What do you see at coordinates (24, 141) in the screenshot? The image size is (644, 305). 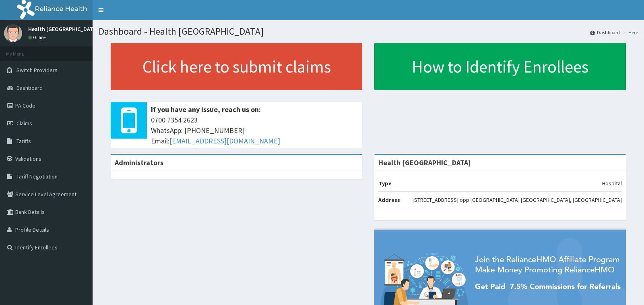 I see `span: Tariffs` at bounding box center [24, 141].